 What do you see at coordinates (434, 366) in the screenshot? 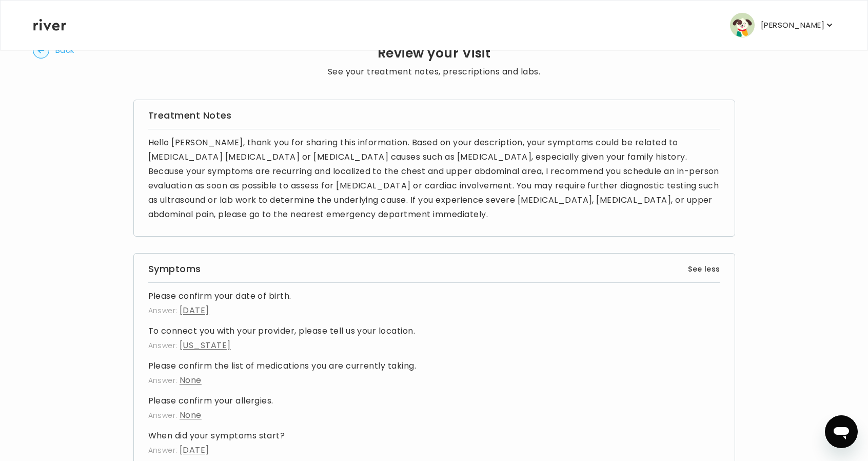
I see `h4: Please confirm the list of medications you are currently taking.` at bounding box center [434, 366].